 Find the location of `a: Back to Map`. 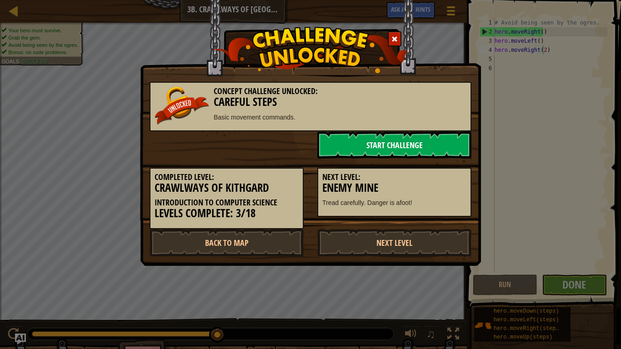

a: Back to Map is located at coordinates (226, 243).